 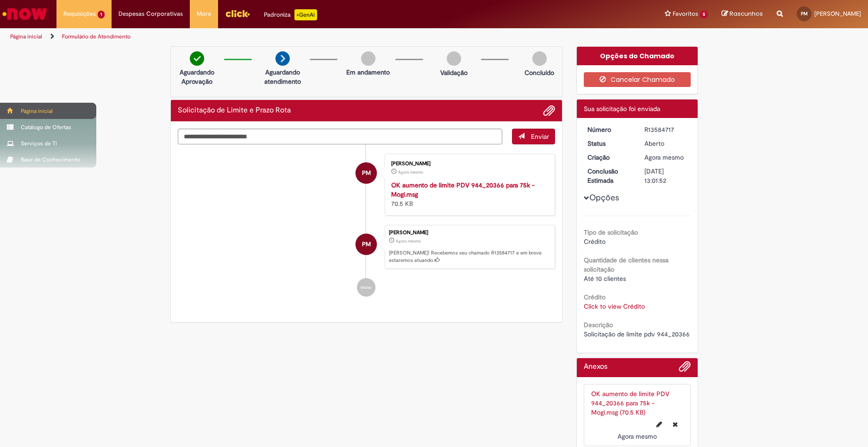 What do you see at coordinates (636, 334) in the screenshot?
I see `span: Solicitação de limite pdv 944_20366` at bounding box center [636, 334].